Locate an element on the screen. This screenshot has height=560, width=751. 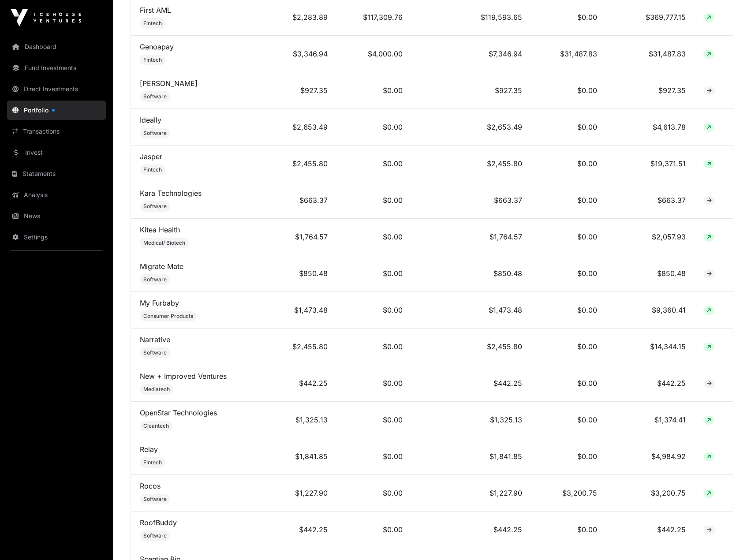
td: $4,984.92 is located at coordinates (650, 456).